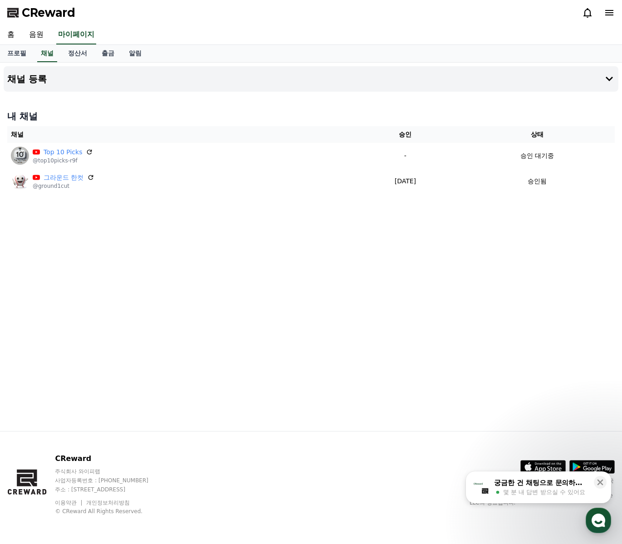 This screenshot has height=544, width=622. Describe the element at coordinates (89, 306) in the screenshot. I see `span: 대화` at that location.